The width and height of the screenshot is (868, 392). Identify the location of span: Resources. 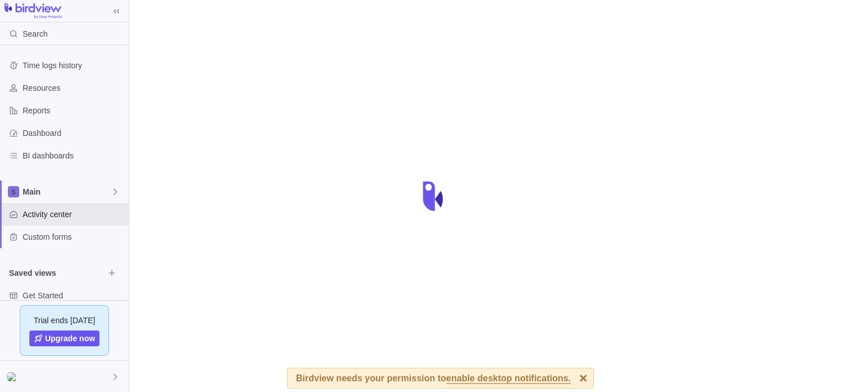
(73, 88).